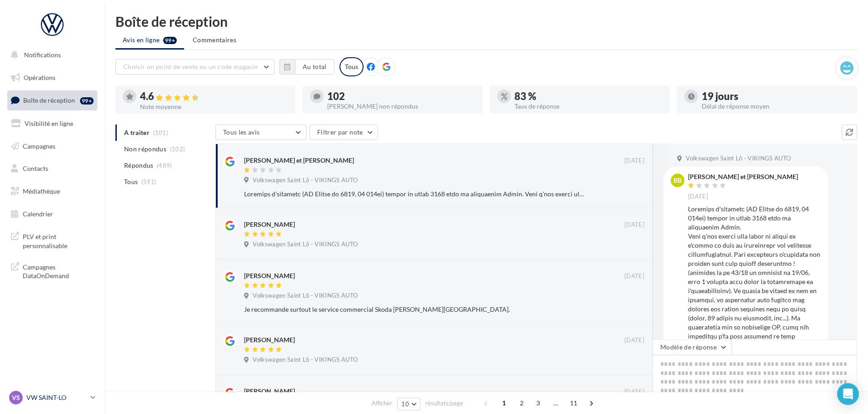 Image resolution: width=868 pixels, height=414 pixels. I want to click on span: (102), so click(178, 149).